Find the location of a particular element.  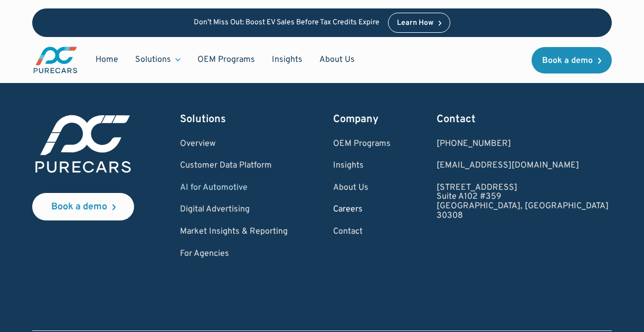

a: main is located at coordinates (56, 60).